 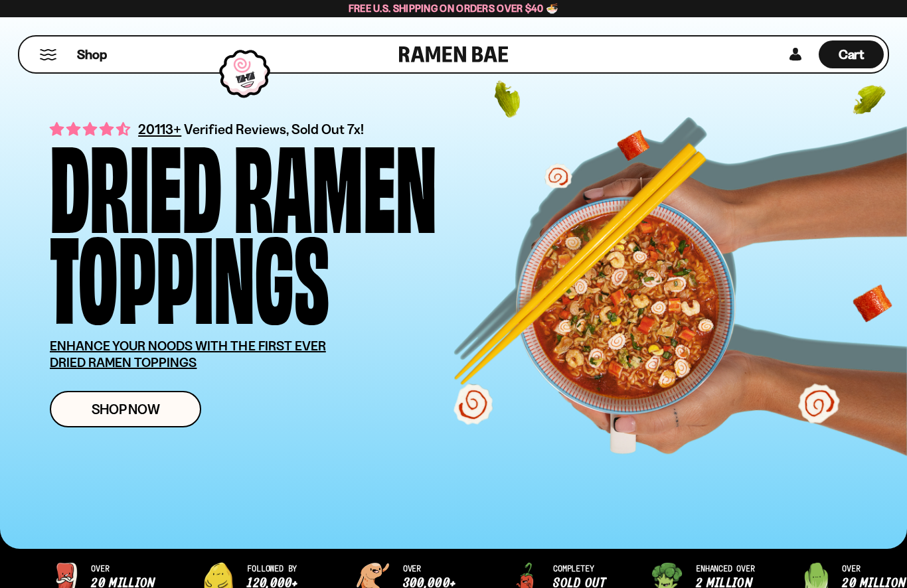 I want to click on a: Cart, so click(x=851, y=54).